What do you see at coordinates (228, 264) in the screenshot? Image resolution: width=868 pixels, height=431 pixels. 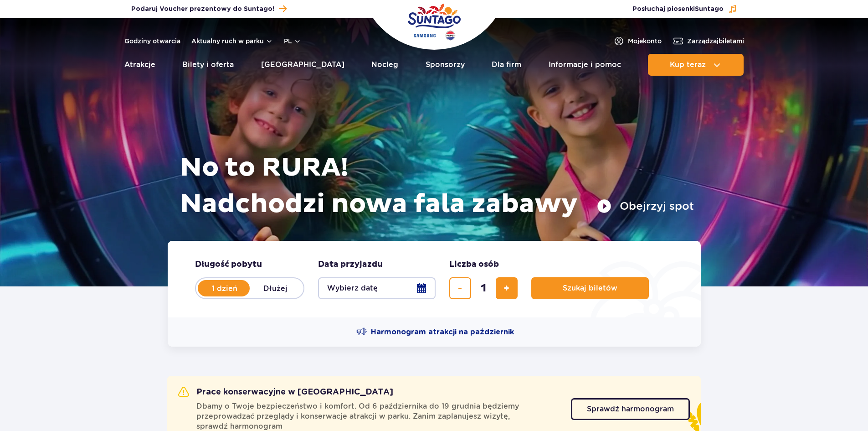 I see `span: Długość pobytu` at bounding box center [228, 264].